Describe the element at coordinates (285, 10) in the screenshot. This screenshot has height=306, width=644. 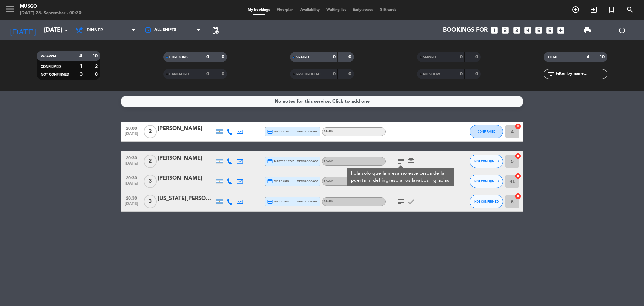
I see `span: Floorplan` at that location.